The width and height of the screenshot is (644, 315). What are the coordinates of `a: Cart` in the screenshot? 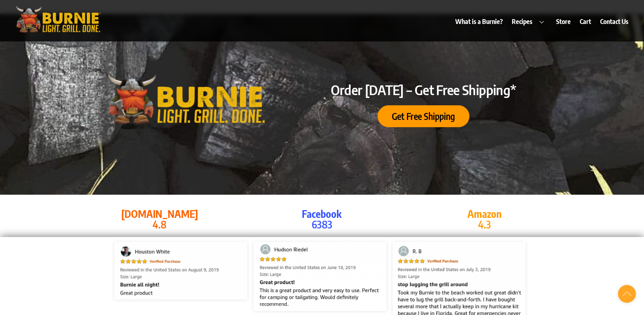 It's located at (585, 21).